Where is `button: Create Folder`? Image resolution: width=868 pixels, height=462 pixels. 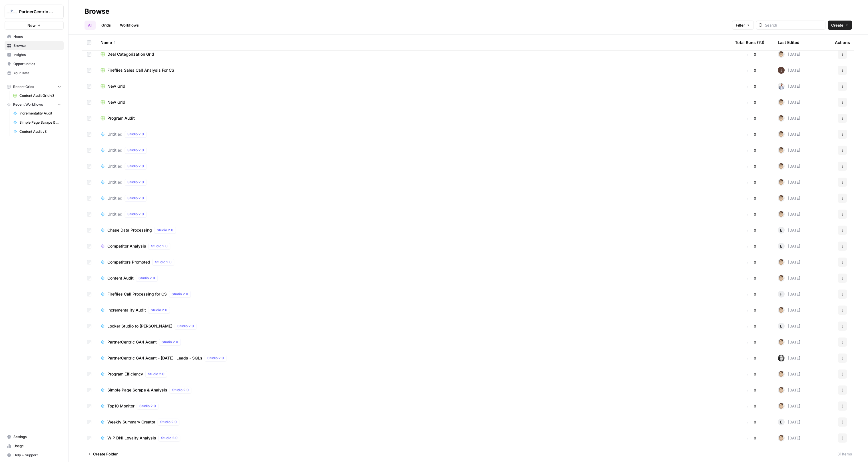
button: Create Folder is located at coordinates (102, 454).